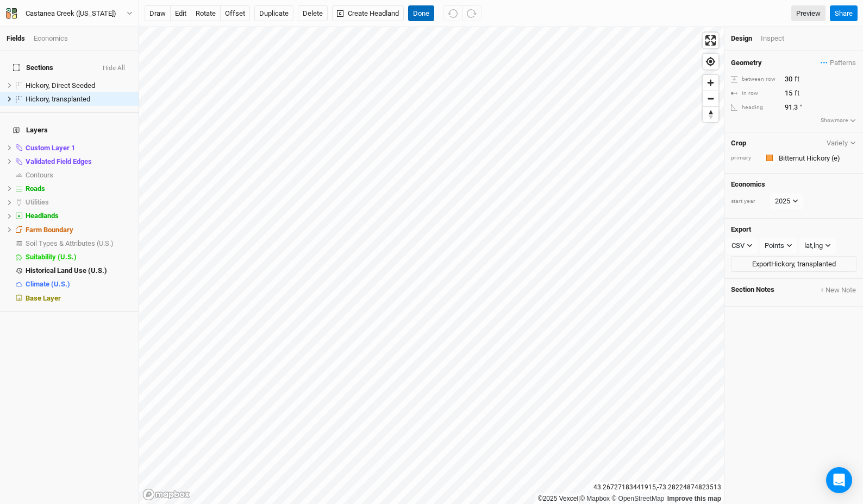  What do you see at coordinates (431, 266) in the screenshot?
I see `canvas: Map` at bounding box center [431, 266].